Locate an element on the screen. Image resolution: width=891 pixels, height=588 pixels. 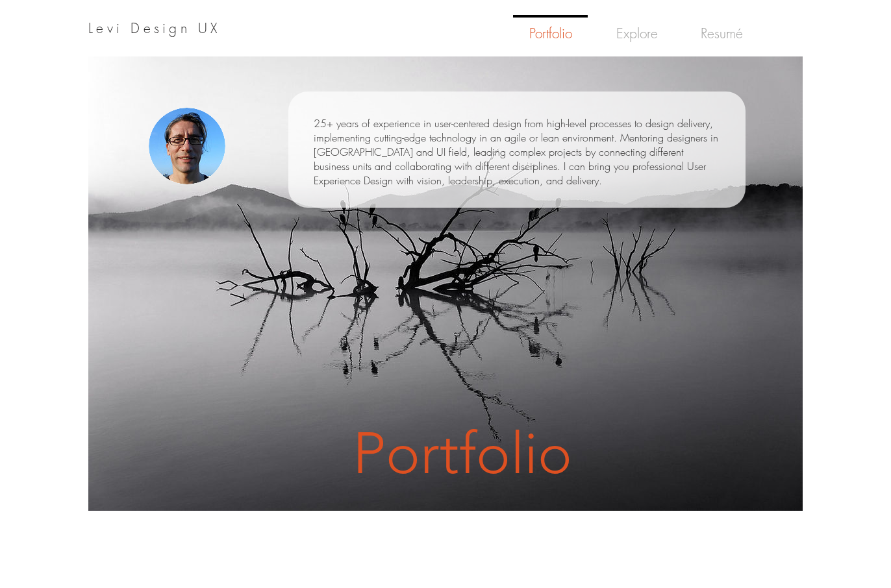
a: Portfolio is located at coordinates (550, 28).